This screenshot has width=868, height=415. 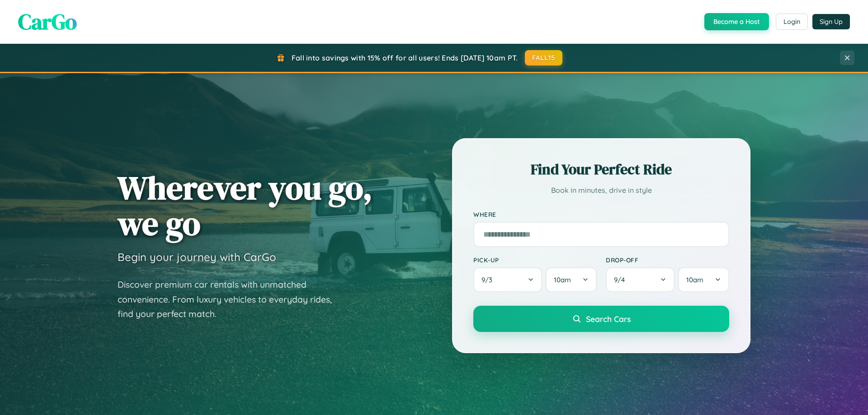 I want to click on h3: Begin your journey with CarGo, so click(x=197, y=257).